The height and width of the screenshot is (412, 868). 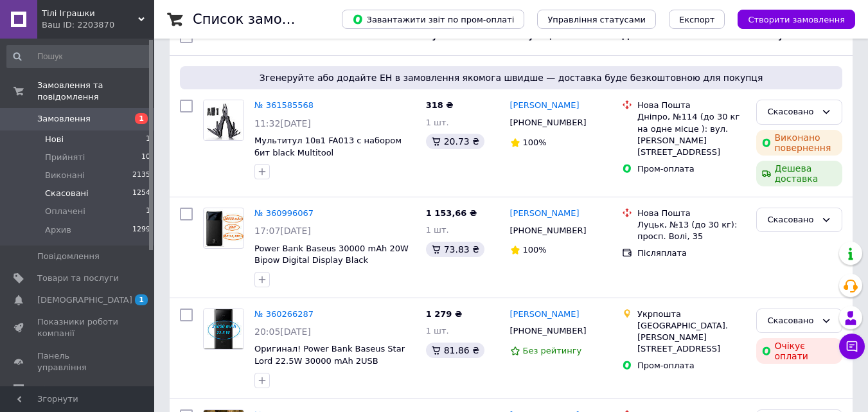 What do you see at coordinates (596, 19) in the screenshot?
I see `span: Управління статусами` at bounding box center [596, 19].